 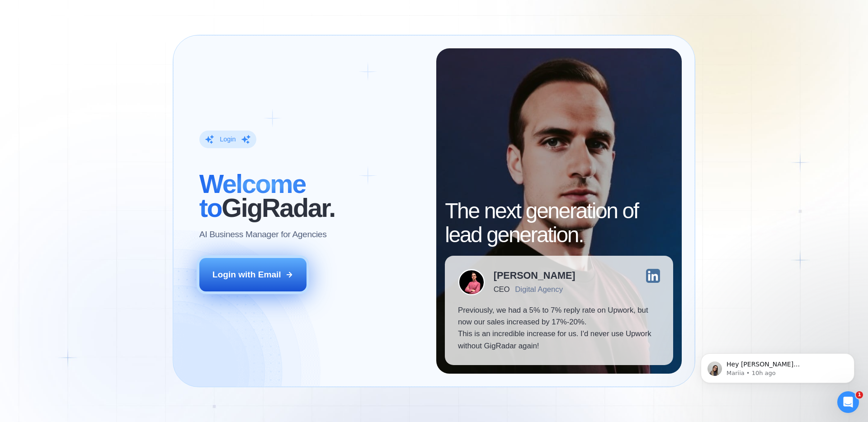 What do you see at coordinates (559, 329) in the screenshot?
I see `p: Previously, we had a 5% to 7% reply rate on Upwork, but now our sales increased by 17%-20%. This ...` at bounding box center [559, 329].